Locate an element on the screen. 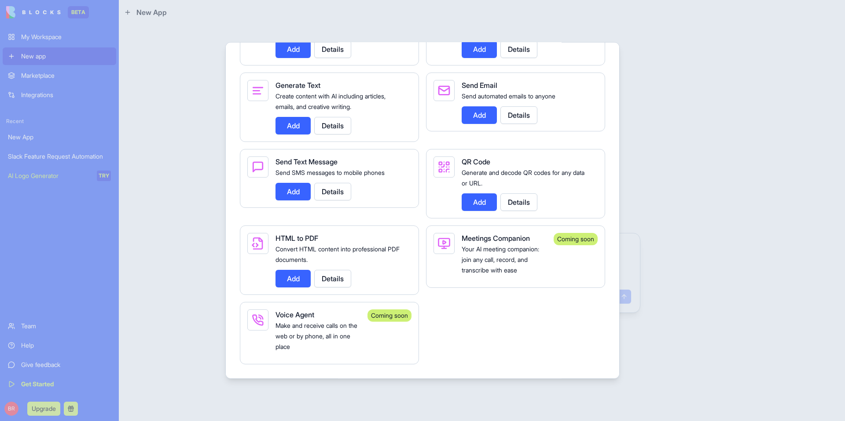 The height and width of the screenshot is (421, 845). span: Send automated emails to anyone is located at coordinates (508, 96).